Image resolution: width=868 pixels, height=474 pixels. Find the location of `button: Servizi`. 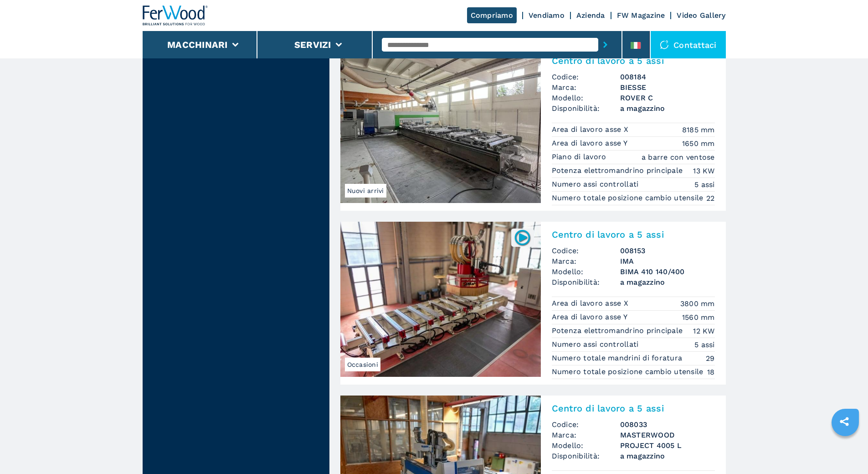

button: Servizi is located at coordinates (313, 44).